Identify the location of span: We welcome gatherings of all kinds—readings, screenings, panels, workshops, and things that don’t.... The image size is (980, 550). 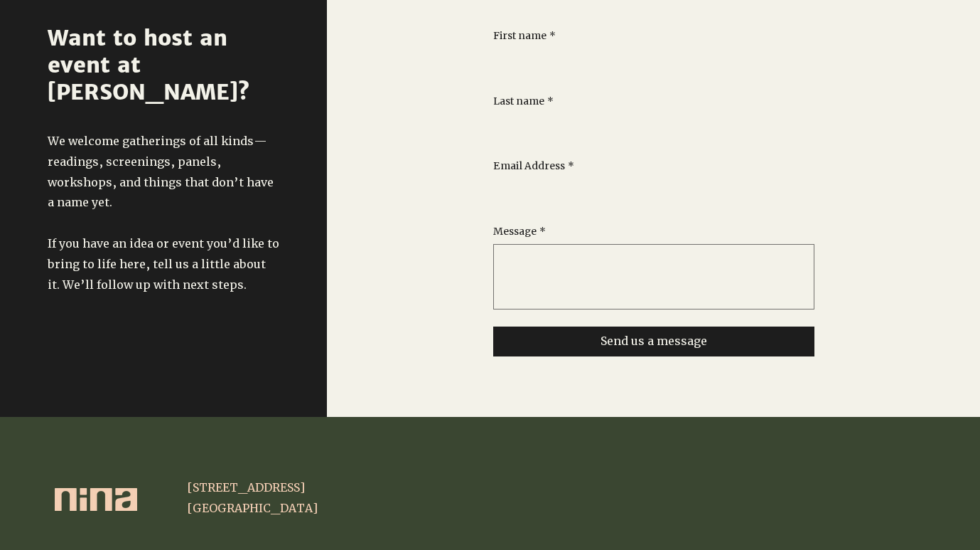
(160, 171).